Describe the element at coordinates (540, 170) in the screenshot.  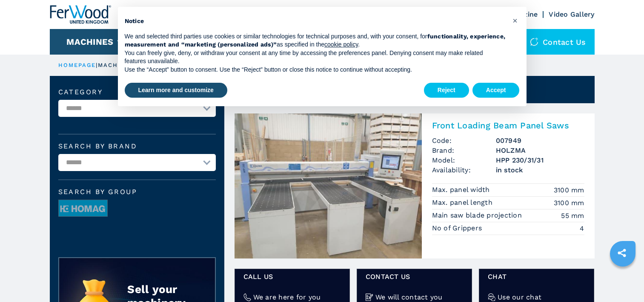
I see `span: in stock` at that location.